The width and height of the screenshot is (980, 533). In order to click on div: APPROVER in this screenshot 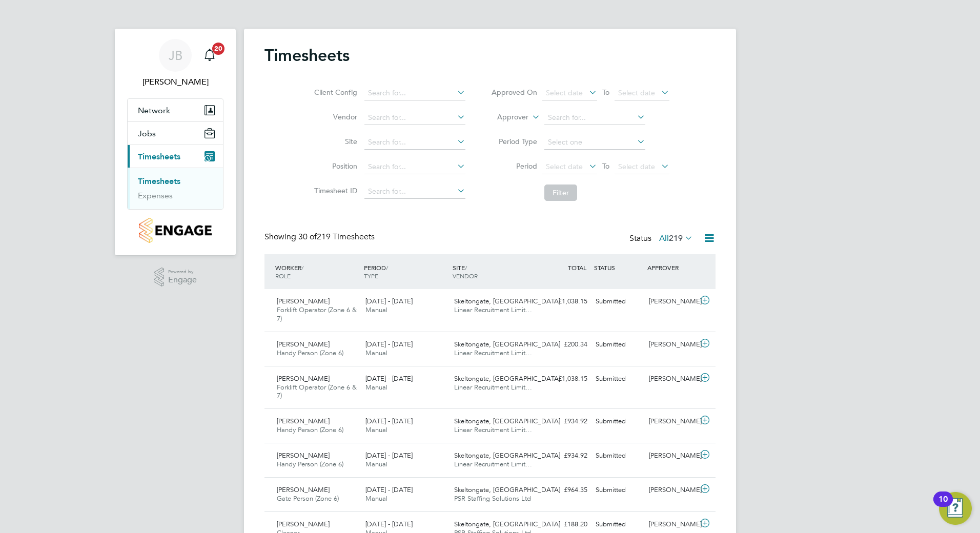, I will do `click(671, 268)`.